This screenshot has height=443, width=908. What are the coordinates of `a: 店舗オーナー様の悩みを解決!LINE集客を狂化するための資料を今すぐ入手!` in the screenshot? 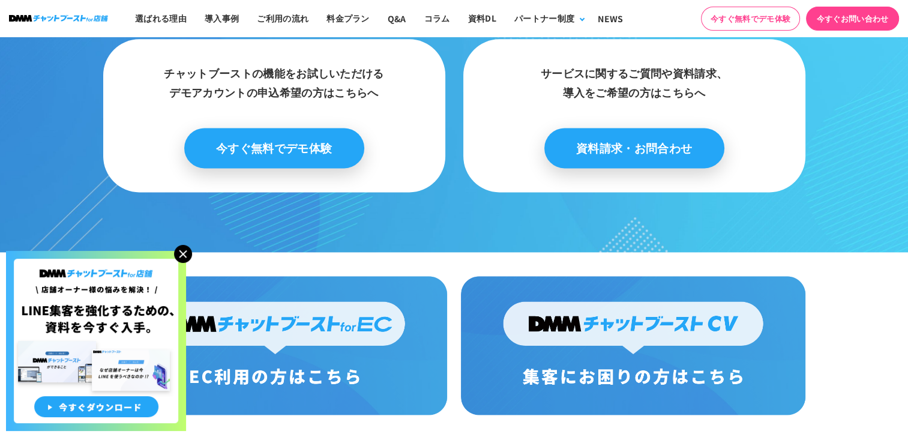 It's located at (96, 258).